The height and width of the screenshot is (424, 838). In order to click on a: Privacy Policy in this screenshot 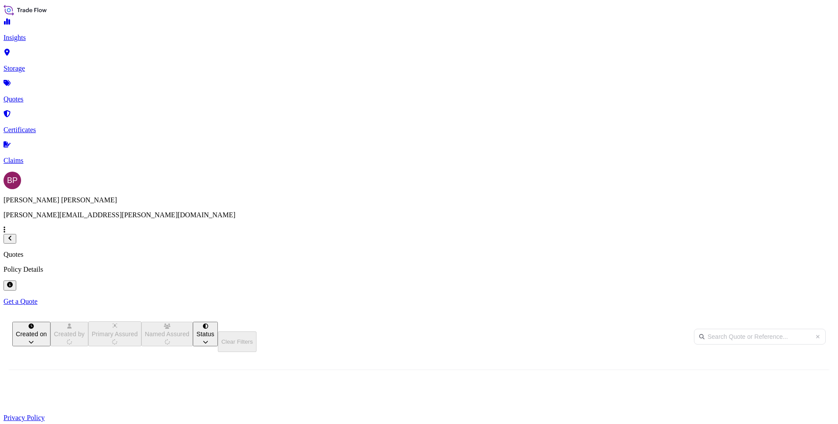, I will do `click(419, 418)`.